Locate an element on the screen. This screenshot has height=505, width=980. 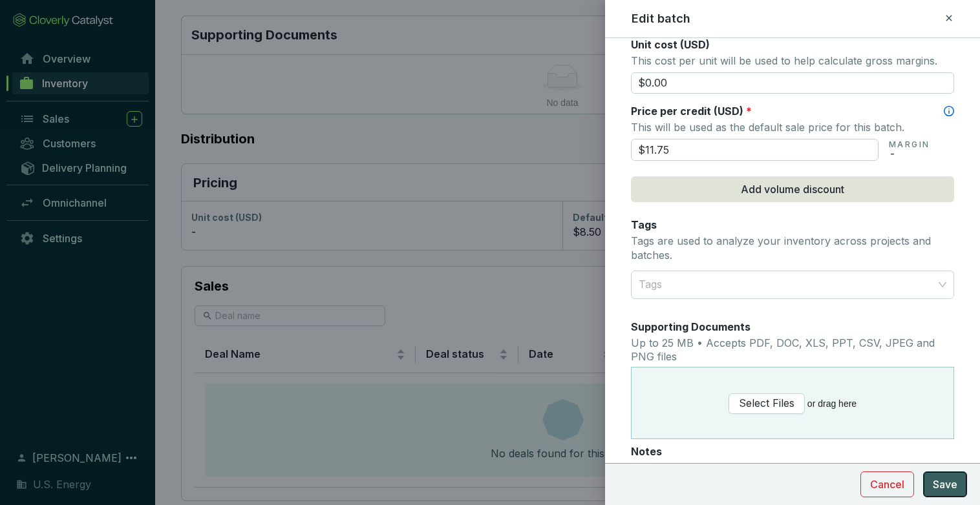
p: Tags are used to analyze your inventory across projects and batches. is located at coordinates (792, 248).